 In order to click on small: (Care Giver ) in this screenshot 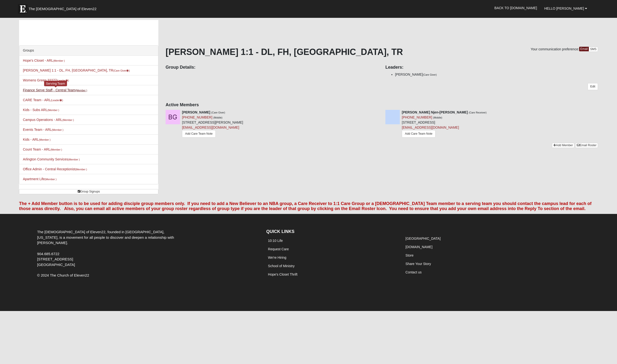, I will do `click(122, 71)`.